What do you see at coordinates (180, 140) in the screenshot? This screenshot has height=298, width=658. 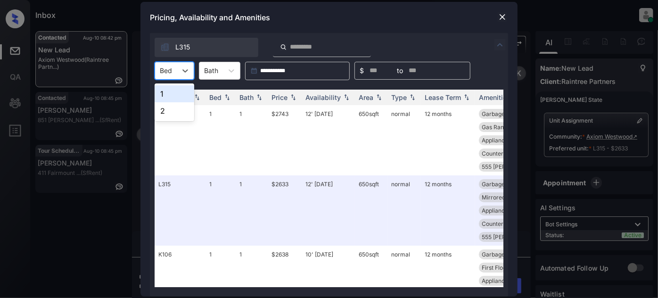 I see `td: L308` at bounding box center [180, 140].